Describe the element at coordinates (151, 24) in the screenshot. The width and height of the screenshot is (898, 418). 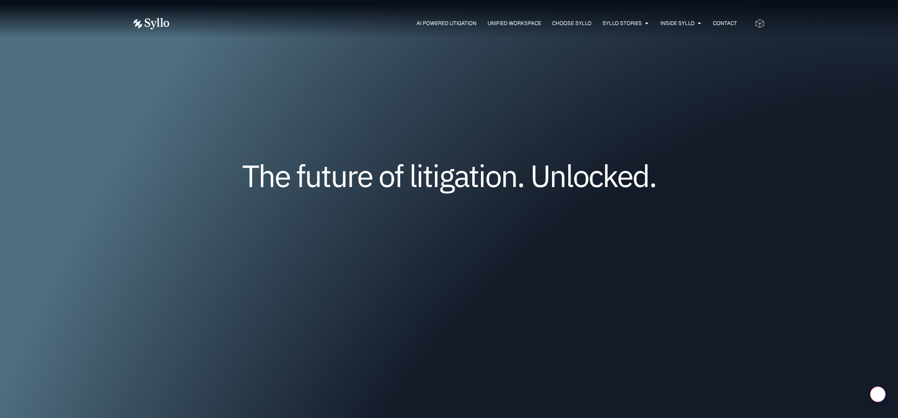
I see `img: Vector` at that location.